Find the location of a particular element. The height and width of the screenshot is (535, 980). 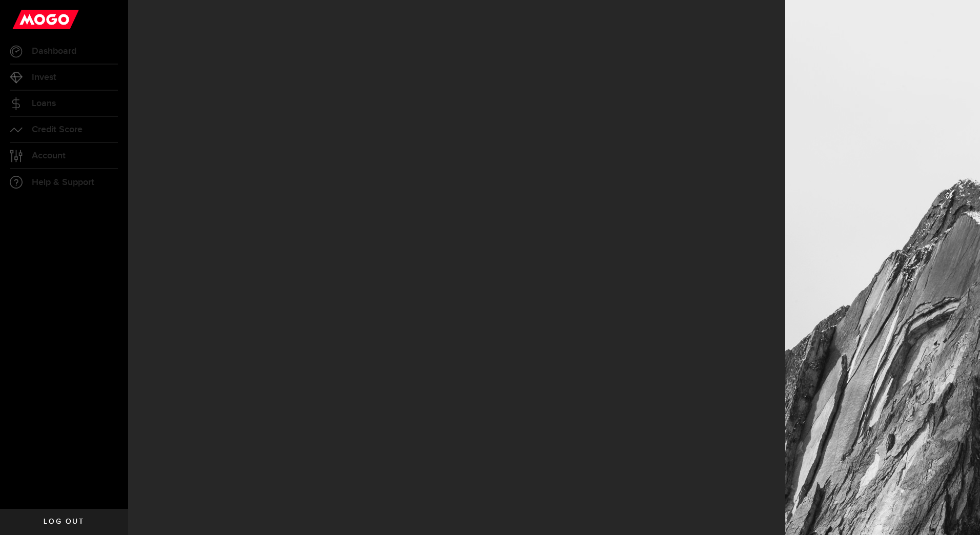

span: Credit Score is located at coordinates (57, 130).